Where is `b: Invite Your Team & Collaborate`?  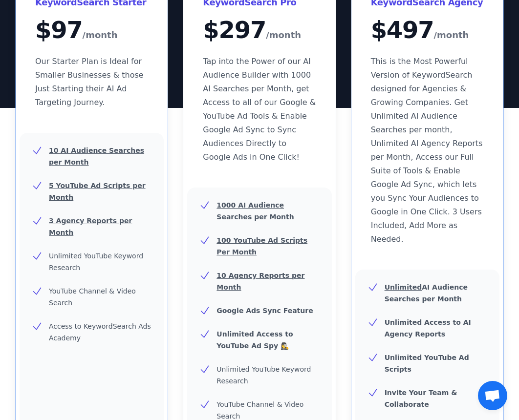 b: Invite Your Team & Collaborate is located at coordinates (421, 399).